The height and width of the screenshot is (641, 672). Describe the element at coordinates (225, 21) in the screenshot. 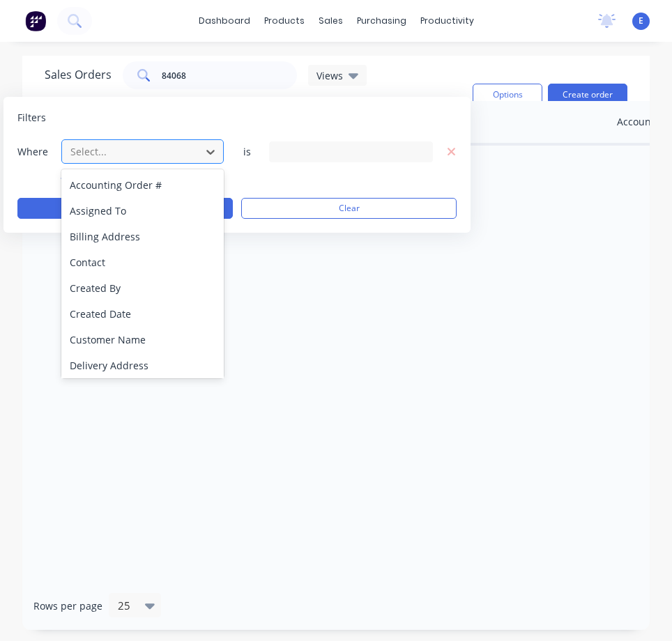

I see `a: dashboard` at that location.